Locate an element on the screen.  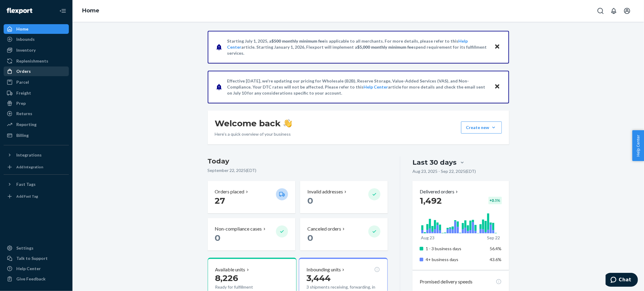
span: 3,444 is located at coordinates (318, 278).